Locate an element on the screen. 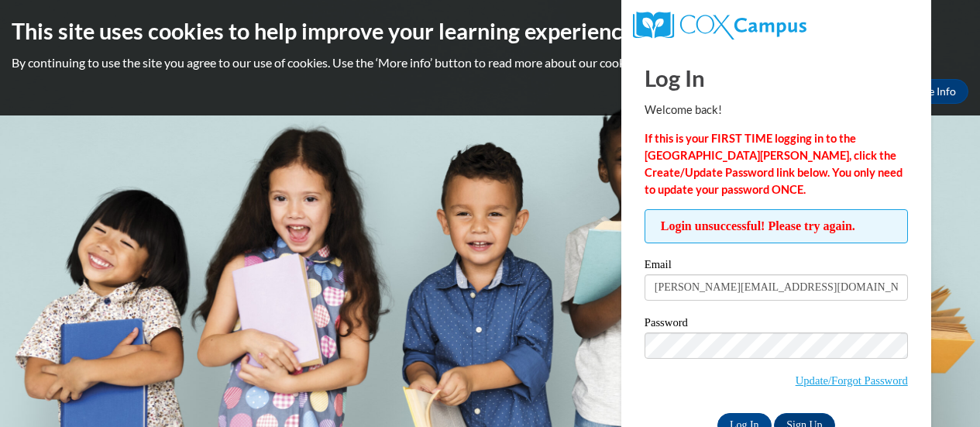 This screenshot has height=427, width=980. a: More Info is located at coordinates (932, 91).